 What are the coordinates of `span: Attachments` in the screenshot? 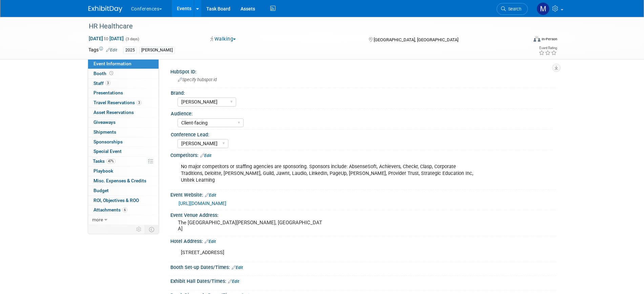 It's located at (111, 210).